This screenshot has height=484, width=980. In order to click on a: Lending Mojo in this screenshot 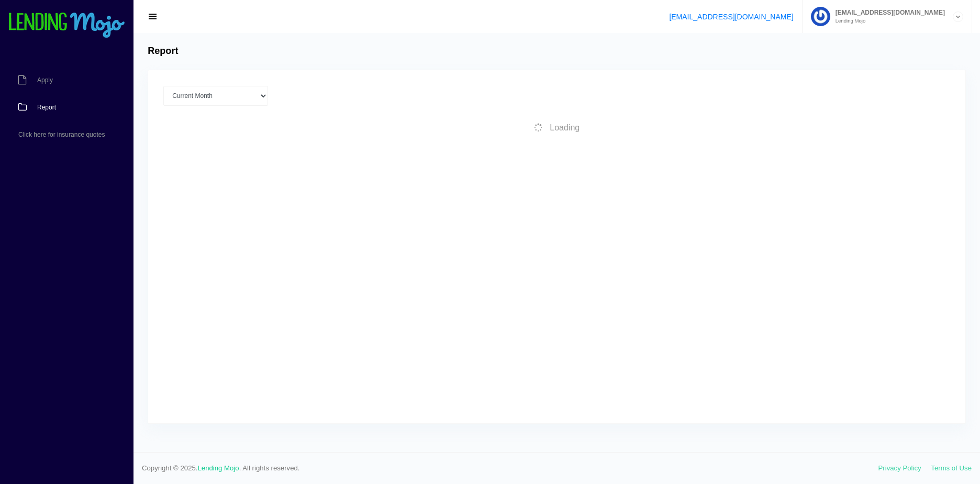, I will do `click(218, 467)`.